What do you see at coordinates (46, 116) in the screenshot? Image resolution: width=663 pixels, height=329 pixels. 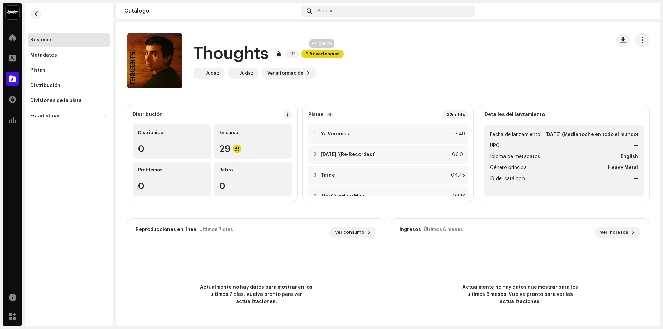 I see `div: Estadísticas` at bounding box center [46, 116].